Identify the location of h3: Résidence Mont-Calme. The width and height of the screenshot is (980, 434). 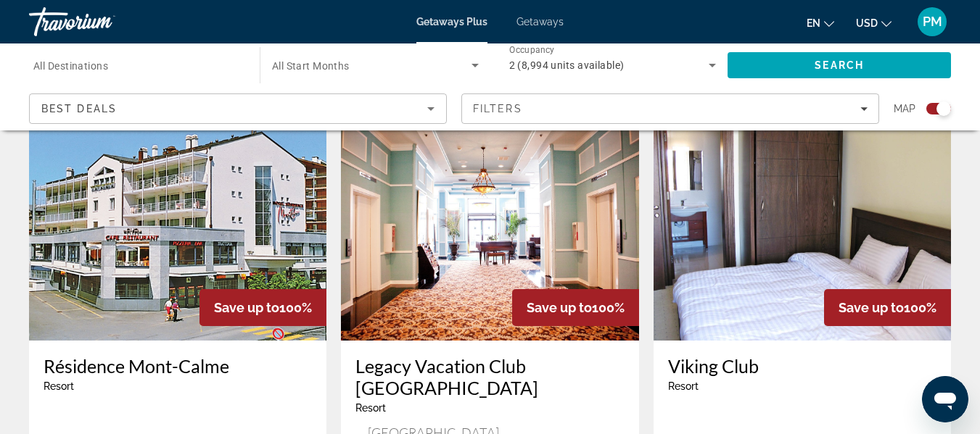
(178, 366).